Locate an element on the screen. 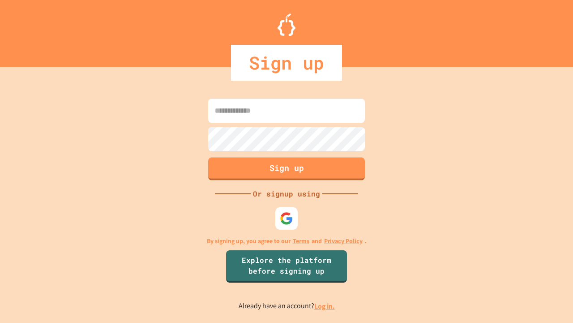 The image size is (573, 323). a: Terms is located at coordinates (301, 241).